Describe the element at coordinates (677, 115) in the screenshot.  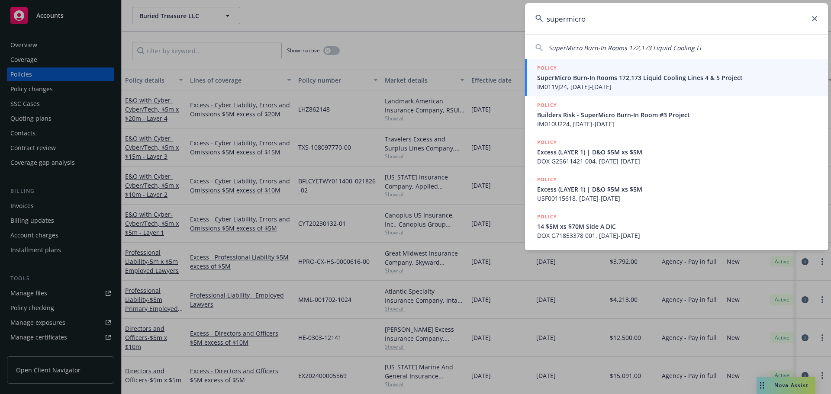
I see `span: Builders Risk - SuperMicro Burn-In Room #3 Project` at that location.